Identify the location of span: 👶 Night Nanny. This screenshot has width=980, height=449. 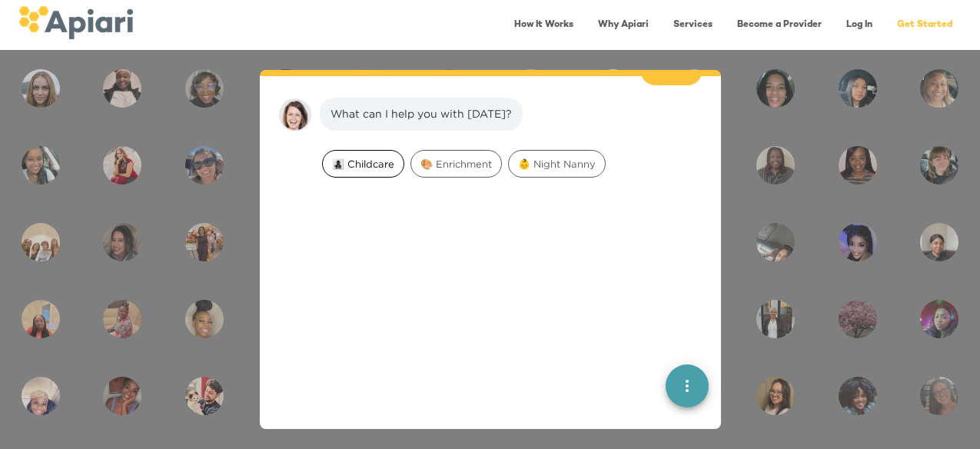
(556, 164).